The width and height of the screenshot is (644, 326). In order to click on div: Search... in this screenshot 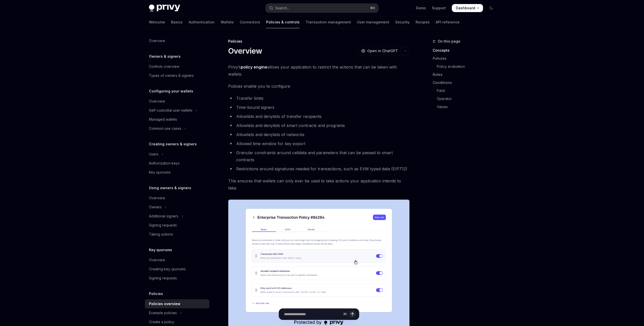, I will do `click(282, 8)`.